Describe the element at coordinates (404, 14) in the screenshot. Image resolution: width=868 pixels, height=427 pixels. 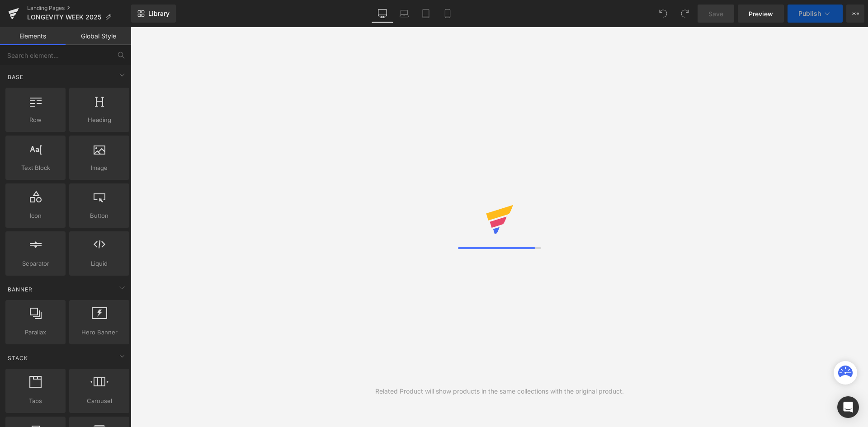
I see `a: Laptop` at that location.